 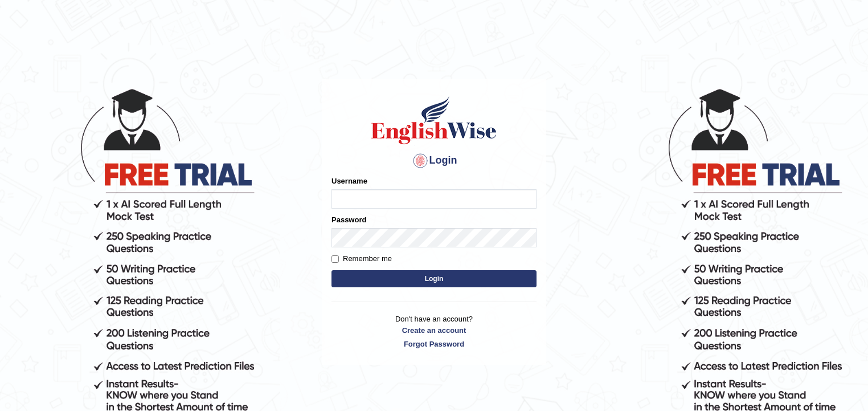 What do you see at coordinates (362, 259) in the screenshot?
I see `label: Remember me` at bounding box center [362, 259].